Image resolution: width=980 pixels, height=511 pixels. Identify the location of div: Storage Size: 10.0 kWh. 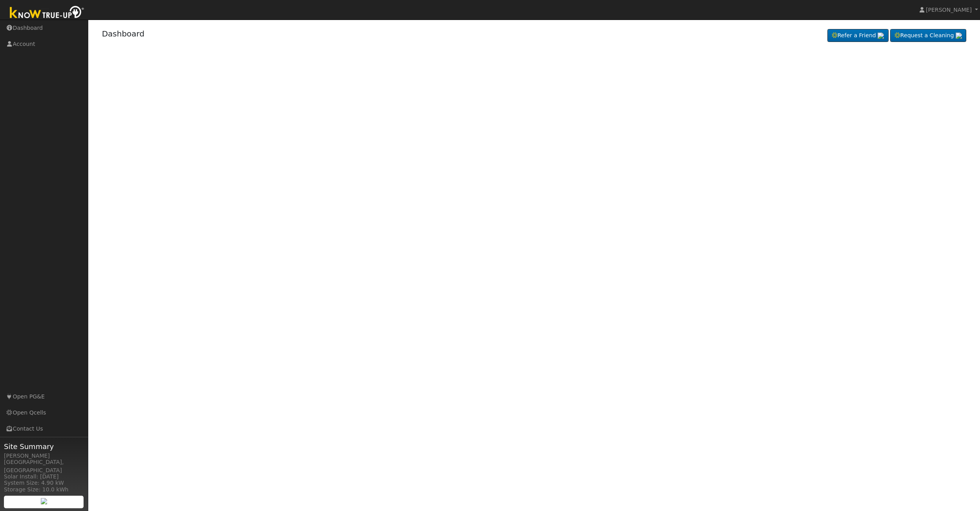
(44, 490).